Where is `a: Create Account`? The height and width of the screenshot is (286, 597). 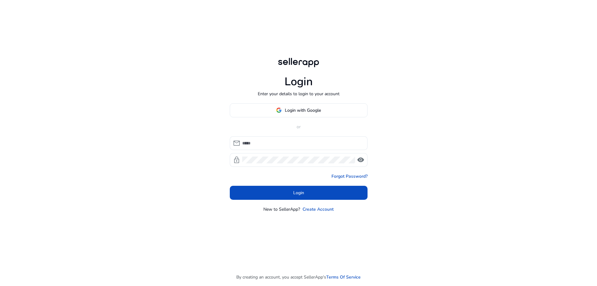
a: Create Account is located at coordinates (318, 209).